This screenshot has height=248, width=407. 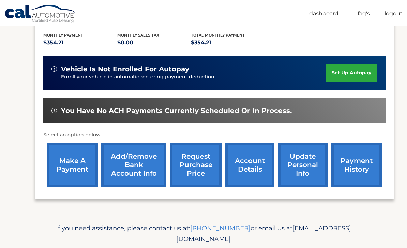 I want to click on p: If you need assistance, please contact us at: or email us at, so click(x=203, y=233).